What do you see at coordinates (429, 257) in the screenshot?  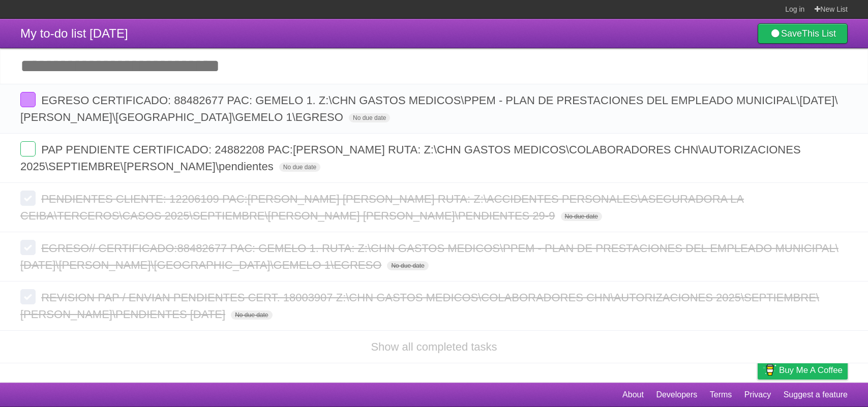 I see `span: EGRESO// CERTIFICADO:88482677 PAC: GEMELO 1. RUTA: Z:\CHN GASTOS MEDICOS\PPEM - PLAN DE PRESTACIO...` at bounding box center [429, 257].